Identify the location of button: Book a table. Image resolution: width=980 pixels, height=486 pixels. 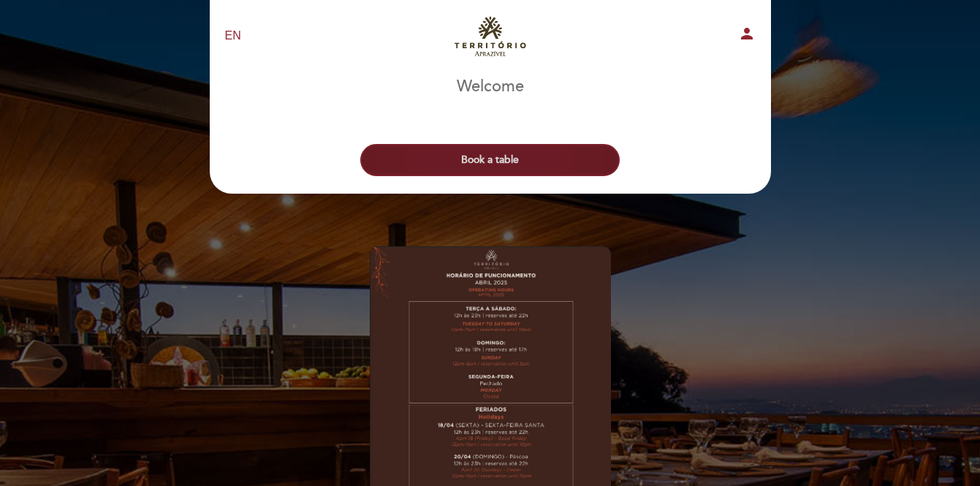
(490, 160).